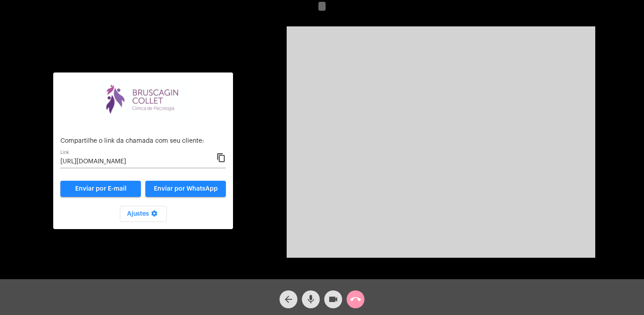 This screenshot has width=644, height=315. What do you see at coordinates (101, 189) in the screenshot?
I see `span: Enviar por E-mail` at bounding box center [101, 189].